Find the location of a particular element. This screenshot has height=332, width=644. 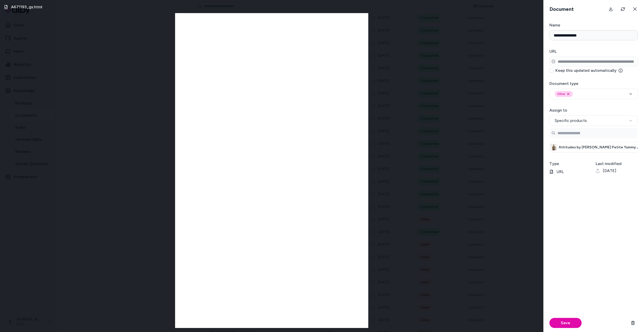

button: Refresh is located at coordinates (623, 9).